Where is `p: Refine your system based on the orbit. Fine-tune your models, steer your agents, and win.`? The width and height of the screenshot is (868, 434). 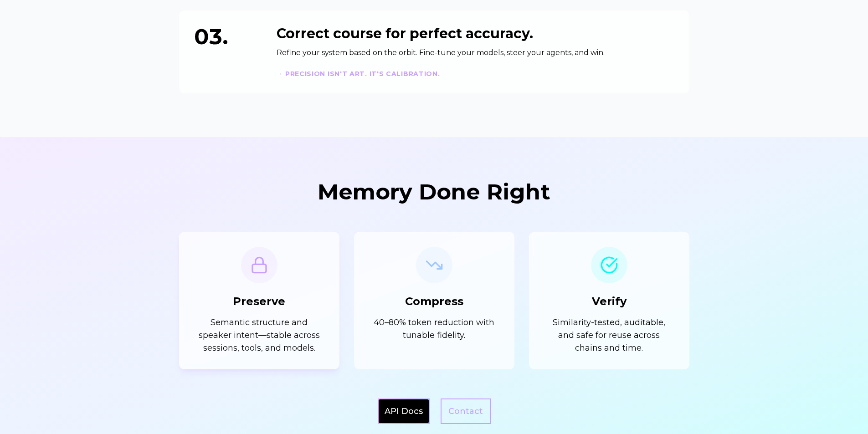
p: Refine your system based on the orbit. Fine-tune your models, steer your agents, and win. is located at coordinates (475, 53).